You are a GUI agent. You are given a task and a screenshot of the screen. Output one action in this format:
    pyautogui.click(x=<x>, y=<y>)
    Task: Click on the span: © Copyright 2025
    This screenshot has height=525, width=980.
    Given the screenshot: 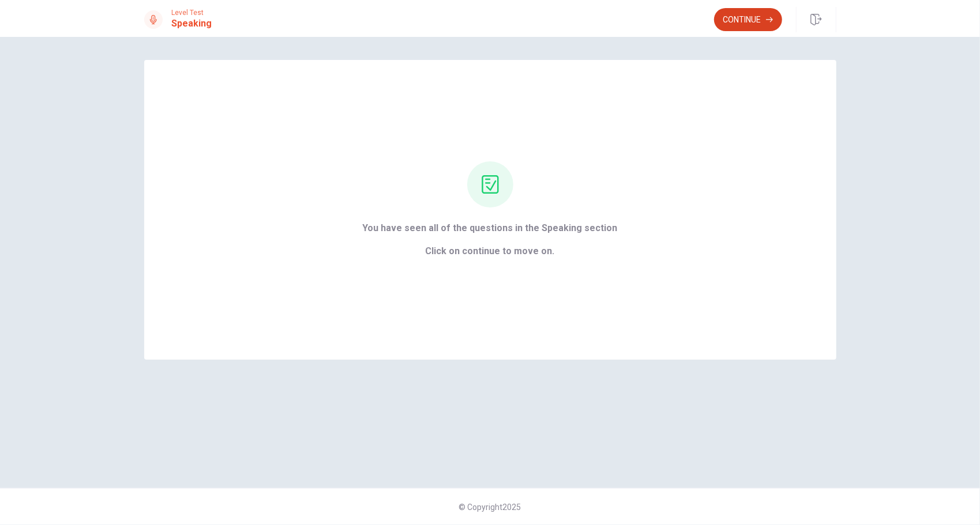 What is the action you would take?
    pyautogui.click(x=490, y=507)
    